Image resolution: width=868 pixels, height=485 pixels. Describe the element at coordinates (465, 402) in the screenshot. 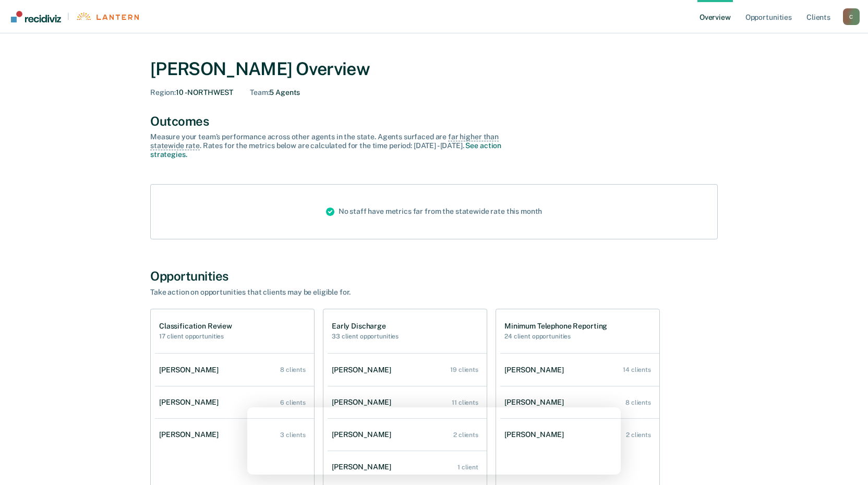

I see `div: 11 clients` at that location.